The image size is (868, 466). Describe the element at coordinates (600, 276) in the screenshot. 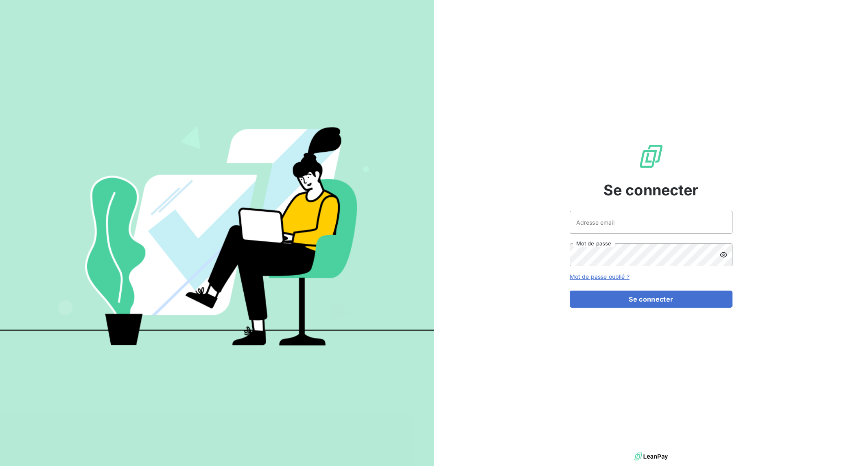

I see `a: Mot de passe oublié ?` at that location.